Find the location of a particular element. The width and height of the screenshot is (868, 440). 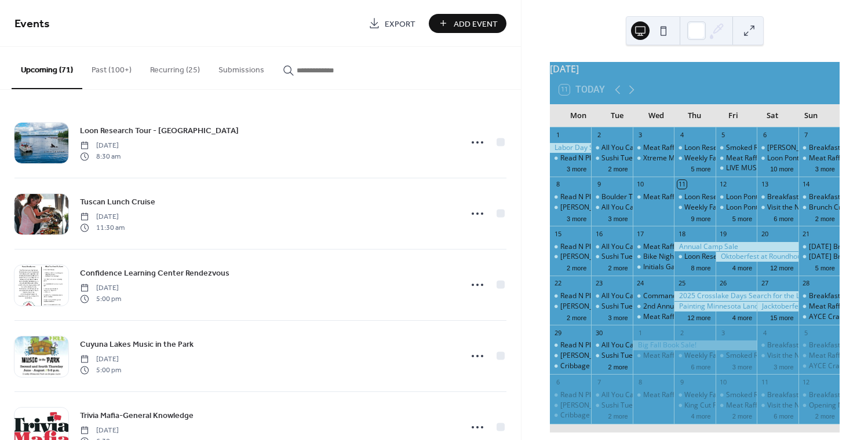

a: Tuscan Lunch Cruise is located at coordinates (118, 201).